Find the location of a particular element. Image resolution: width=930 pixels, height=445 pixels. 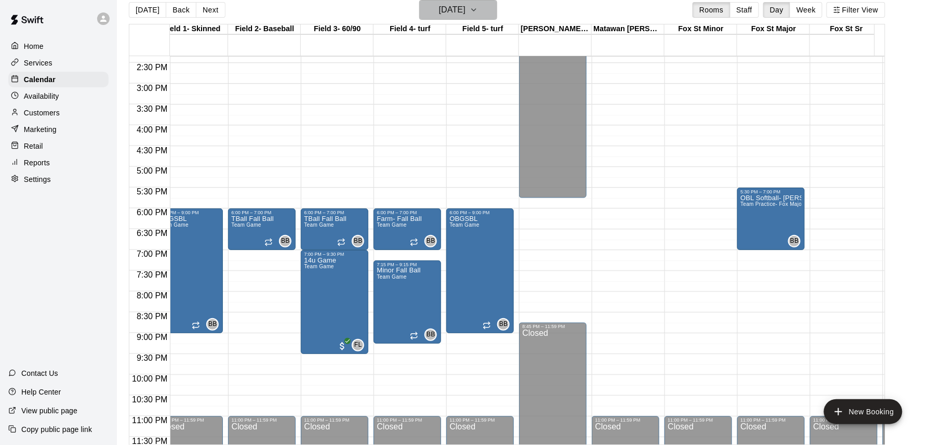

p: View public page is located at coordinates (49, 410).